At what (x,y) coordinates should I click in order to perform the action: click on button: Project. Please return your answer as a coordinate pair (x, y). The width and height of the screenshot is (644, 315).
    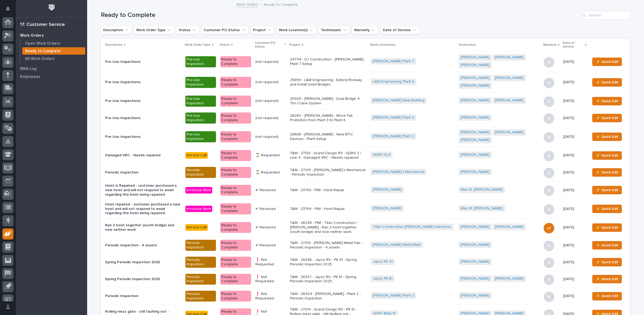
    Looking at the image, I should click on (262, 30).